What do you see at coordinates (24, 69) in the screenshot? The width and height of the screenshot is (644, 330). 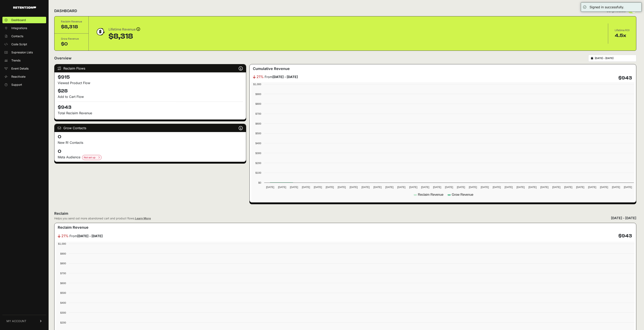 I see `a: Event Details` at bounding box center [24, 69].